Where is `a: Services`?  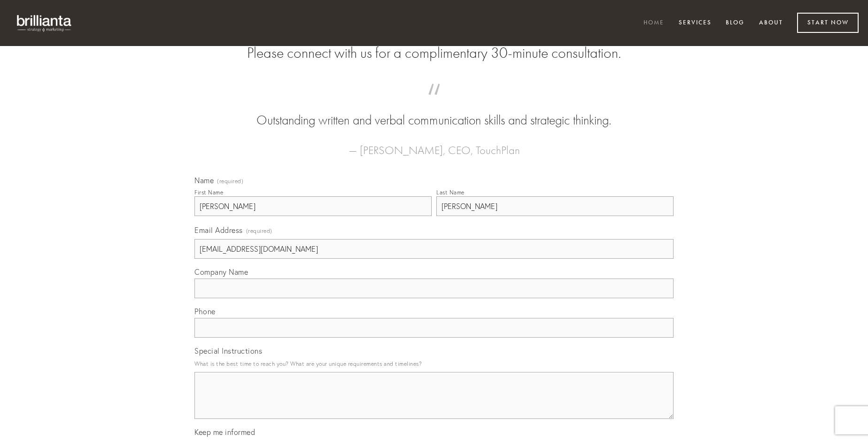 a: Services is located at coordinates (696, 23).